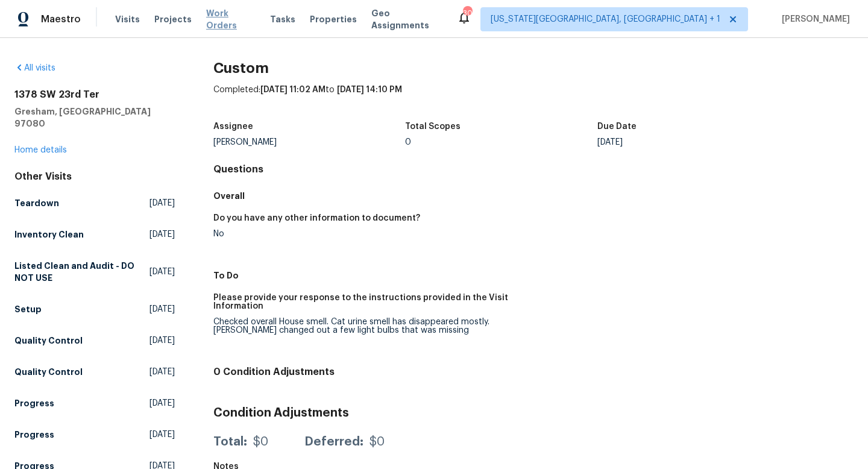  I want to click on h3: Condition Adjustments, so click(534, 413).